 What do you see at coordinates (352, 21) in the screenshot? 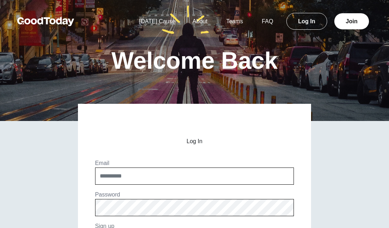
I see `a: Join` at bounding box center [352, 21].